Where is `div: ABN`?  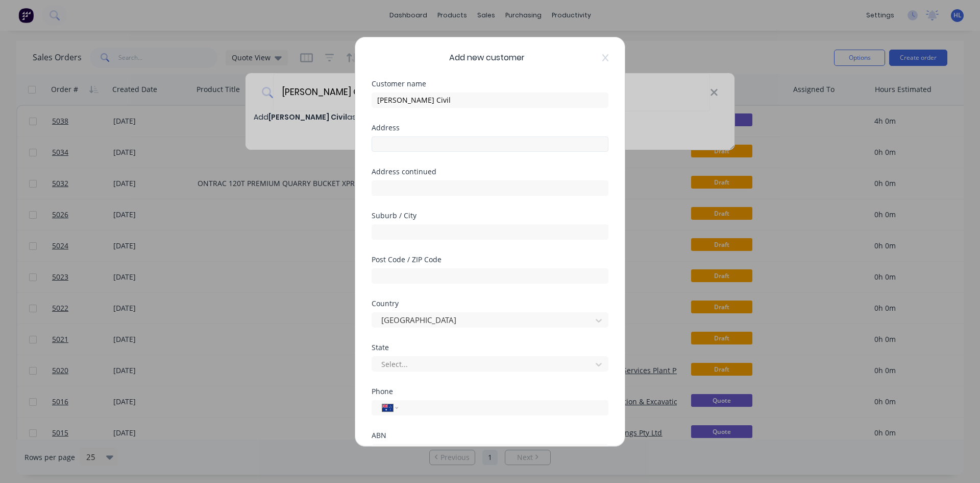 div: ABN is located at coordinates (490, 435).